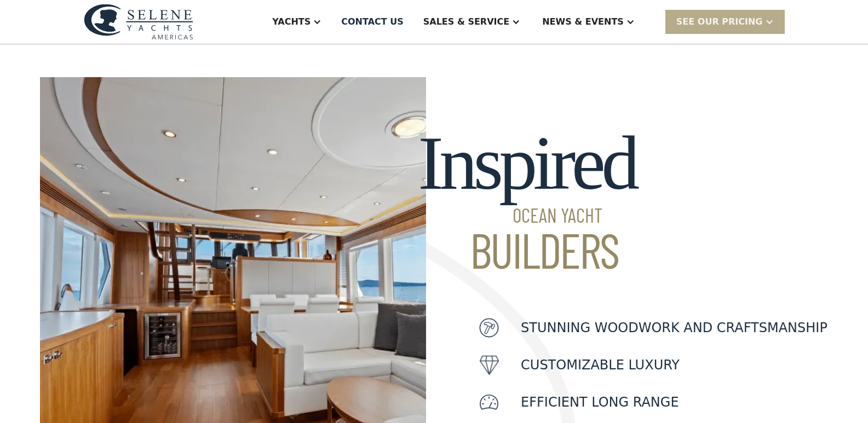 The image size is (868, 423). I want to click on p: Efficient Long Range, so click(600, 402).